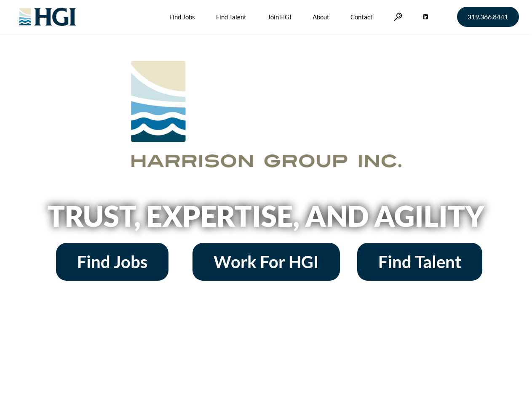  What do you see at coordinates (487, 17) in the screenshot?
I see `a: 319.366.8441` at bounding box center [487, 17].